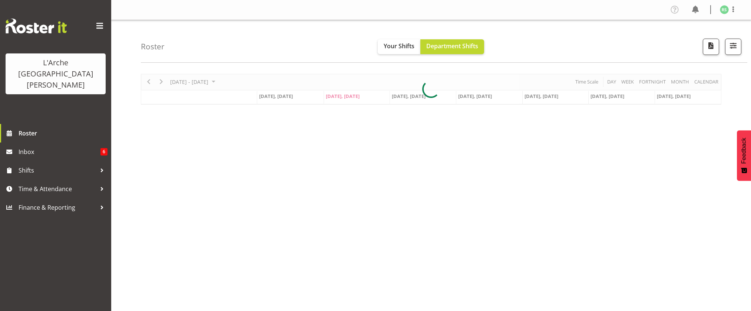  What do you see at coordinates (57, 207) in the screenshot?
I see `span: Finance & Reporting` at bounding box center [57, 207].